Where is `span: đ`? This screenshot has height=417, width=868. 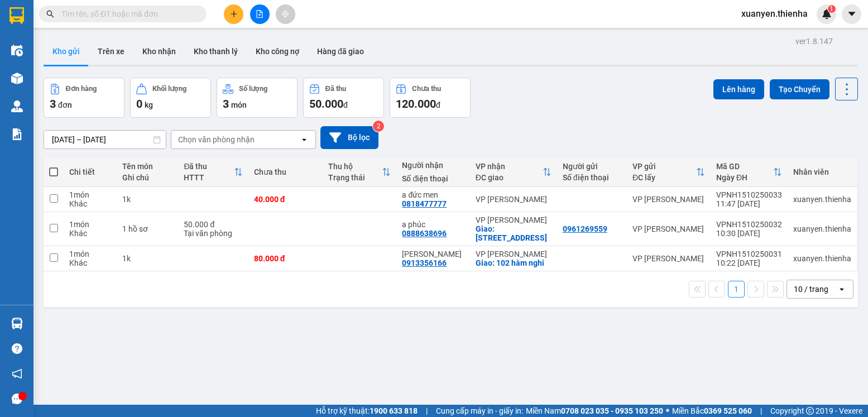
span: đ is located at coordinates (345, 105).